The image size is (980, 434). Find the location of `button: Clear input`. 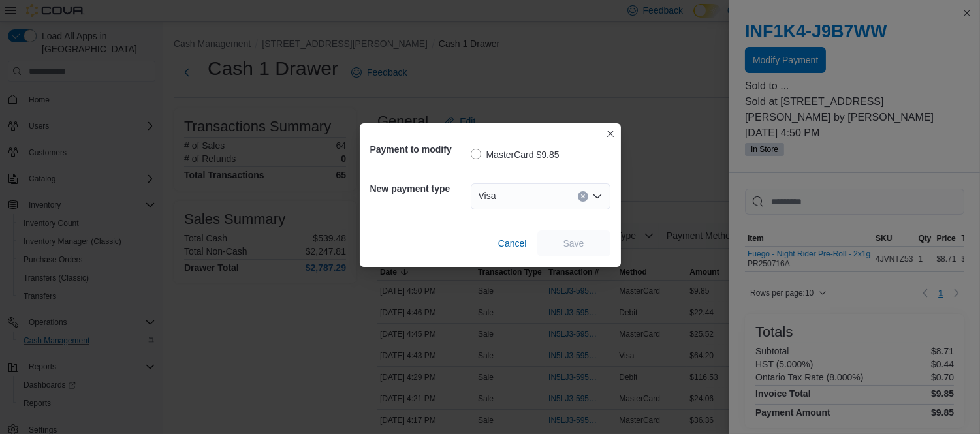

button: Clear input is located at coordinates (583, 196).